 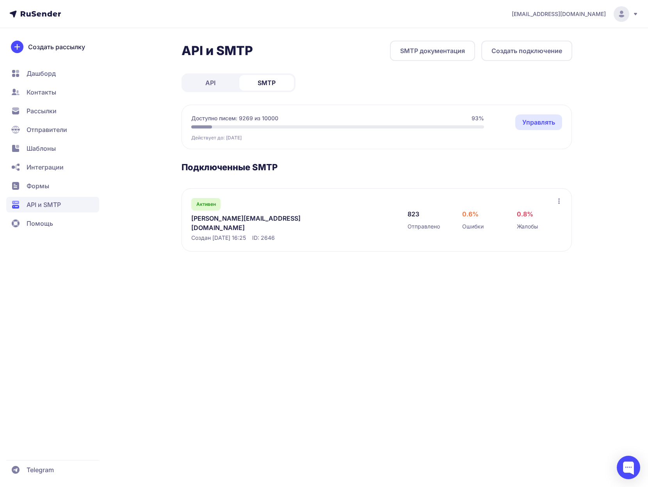 What do you see at coordinates (41, 92) in the screenshot?
I see `span: Контакты` at bounding box center [41, 92].